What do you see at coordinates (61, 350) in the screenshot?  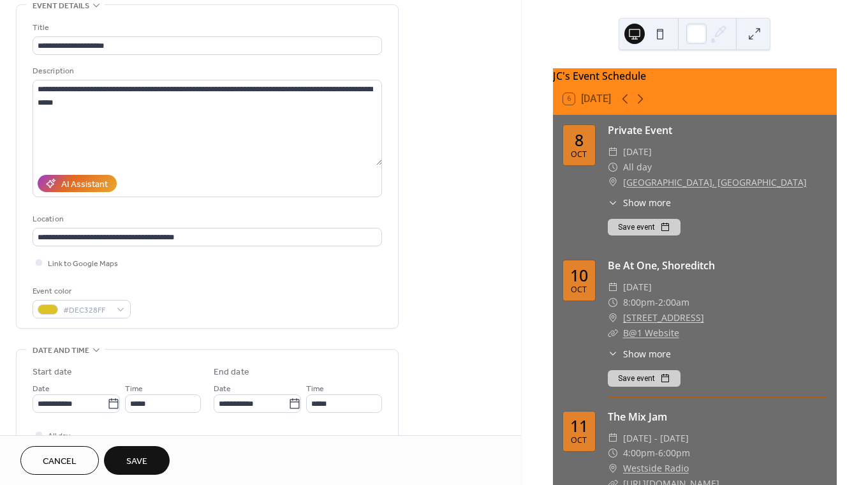 I see `span: Date and time` at bounding box center [61, 350].